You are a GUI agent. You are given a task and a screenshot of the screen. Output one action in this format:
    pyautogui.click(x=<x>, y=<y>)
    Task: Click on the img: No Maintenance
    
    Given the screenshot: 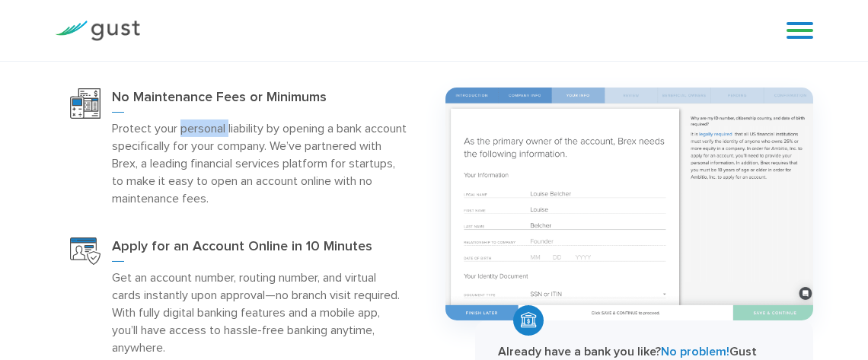 What is the action you would take?
    pyautogui.click(x=86, y=104)
    